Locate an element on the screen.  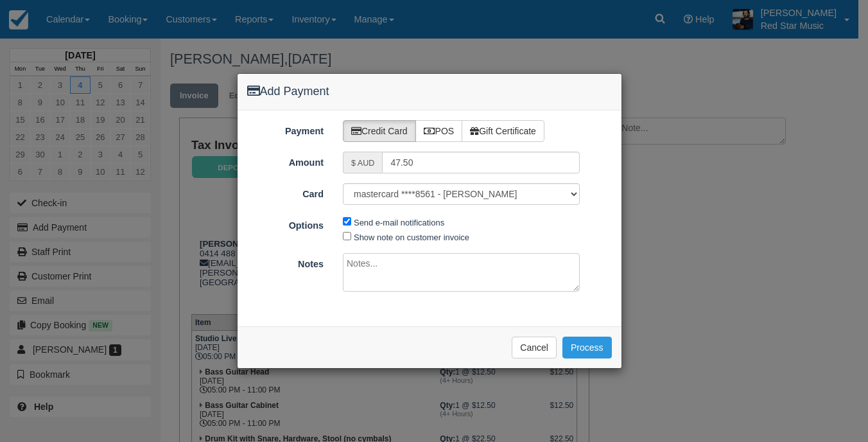
label: Send e-mail notifications is located at coordinates (399, 222).